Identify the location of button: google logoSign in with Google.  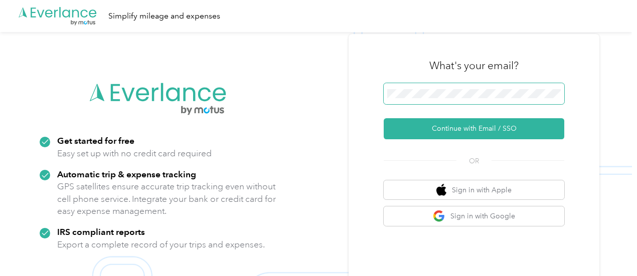
(474, 216).